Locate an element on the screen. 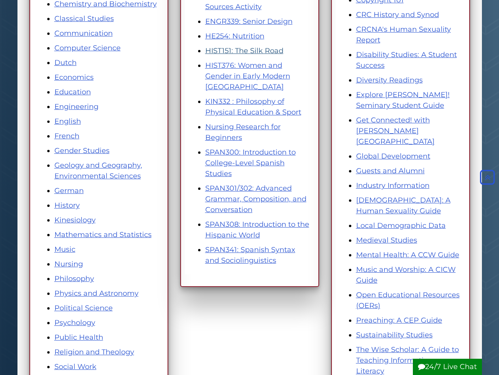 The width and height of the screenshot is (499, 375). a: History is located at coordinates (67, 205).